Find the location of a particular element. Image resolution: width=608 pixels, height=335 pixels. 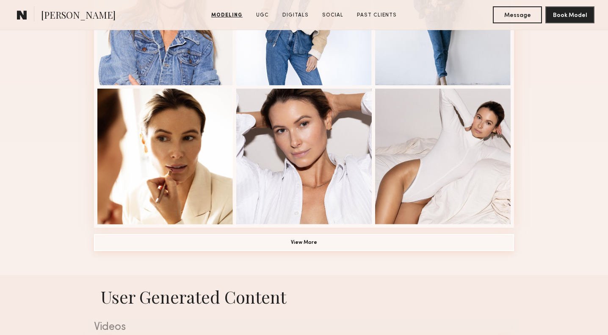

button: View More is located at coordinates (304, 242).